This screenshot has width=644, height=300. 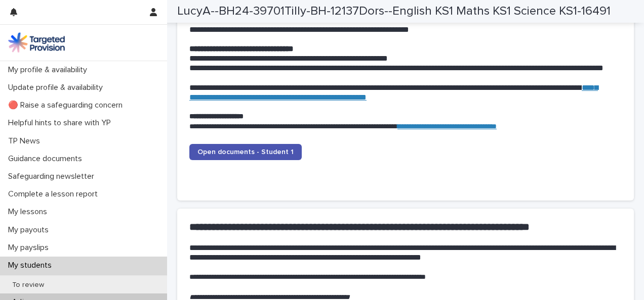 I want to click on p: Helpful hints to share with YP, so click(x=61, y=123).